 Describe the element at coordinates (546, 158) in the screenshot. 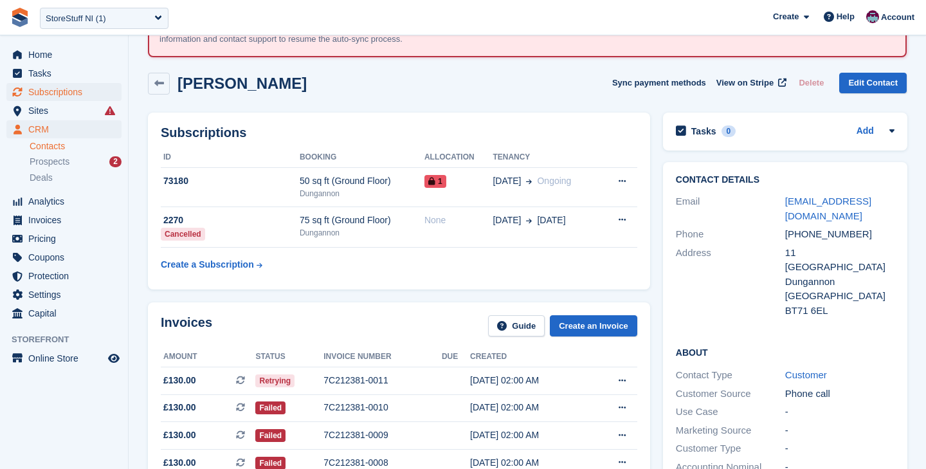

I see `th: Tenancy` at that location.